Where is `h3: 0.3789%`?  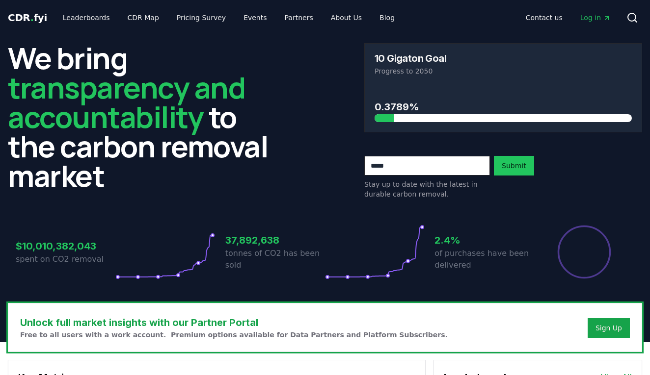
h3: 0.3789% is located at coordinates (503, 107).